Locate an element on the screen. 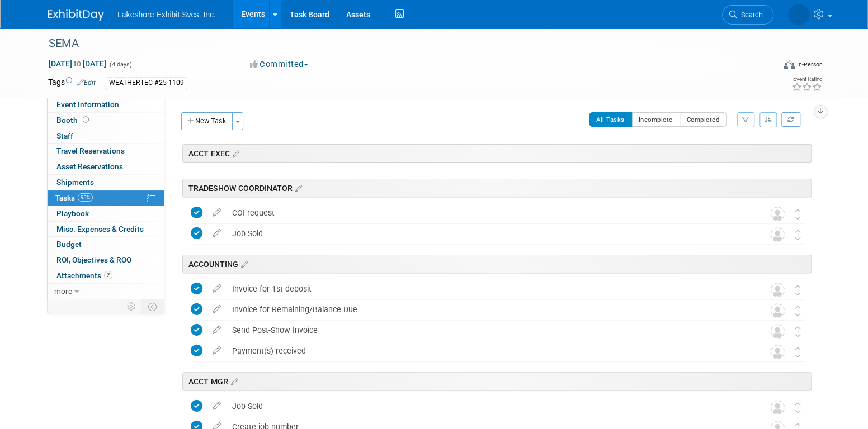  a: Edit is located at coordinates (86, 83).